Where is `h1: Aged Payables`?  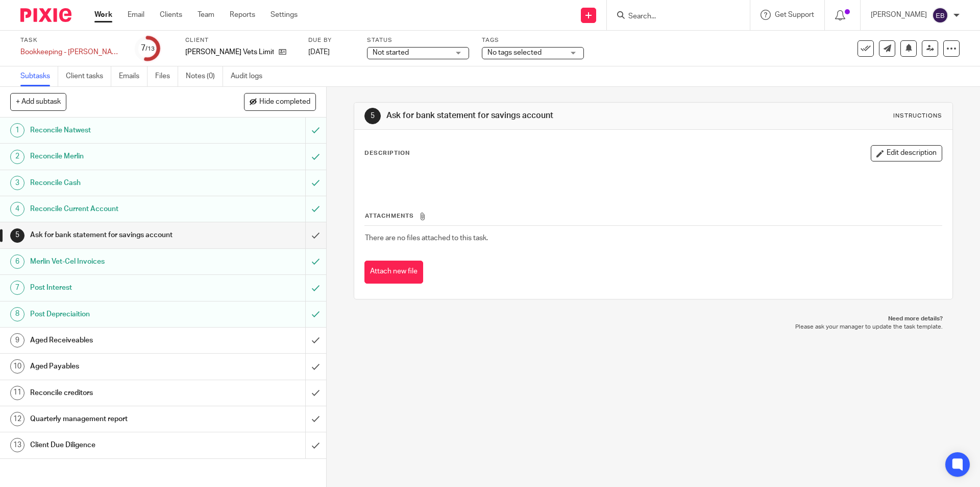
h1: Aged Payables is located at coordinates (119, 366).